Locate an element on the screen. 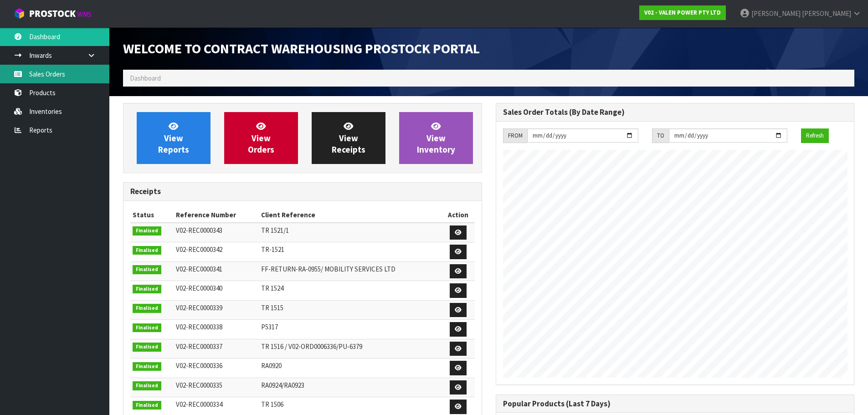  span: TR 1515 is located at coordinates (272, 308).